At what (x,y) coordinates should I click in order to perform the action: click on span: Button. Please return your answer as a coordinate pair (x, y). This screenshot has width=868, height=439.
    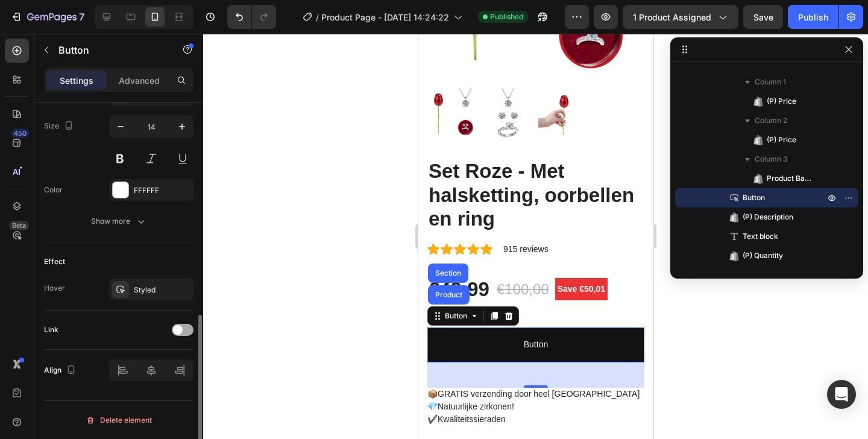
    Looking at the image, I should click on (754, 198).